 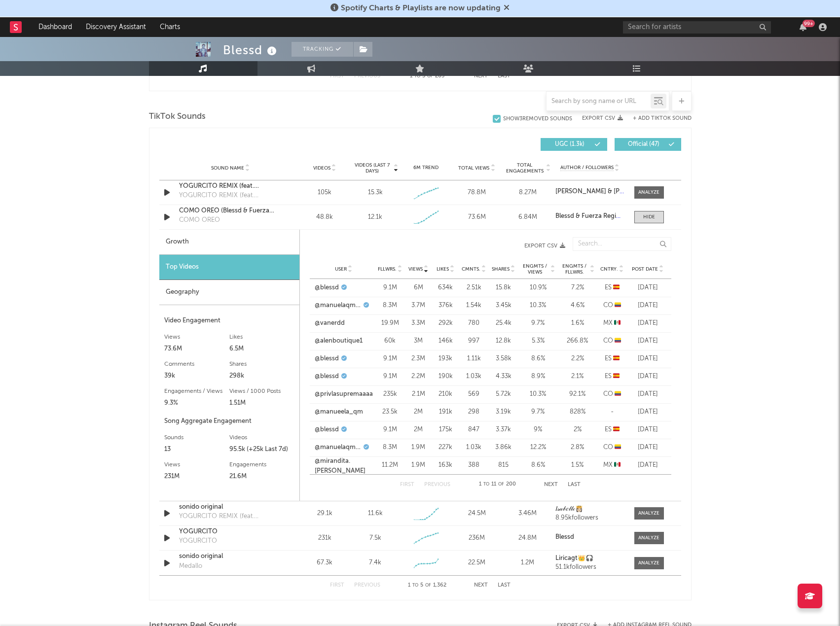 I want to click on div: 92.1 %, so click(x=577, y=395).